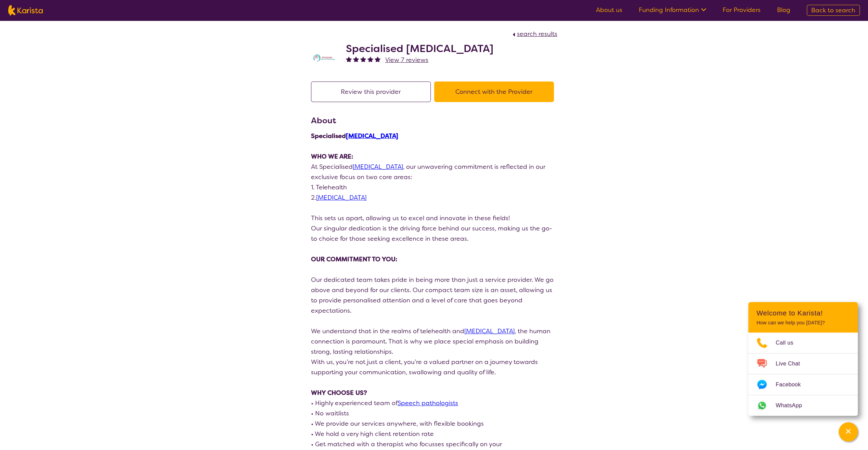 This screenshot has width=868, height=450. What do you see at coordinates (434, 423) in the screenshot?
I see `p: • We provide our services anywhere, with flexible bookings` at bounding box center [434, 423].